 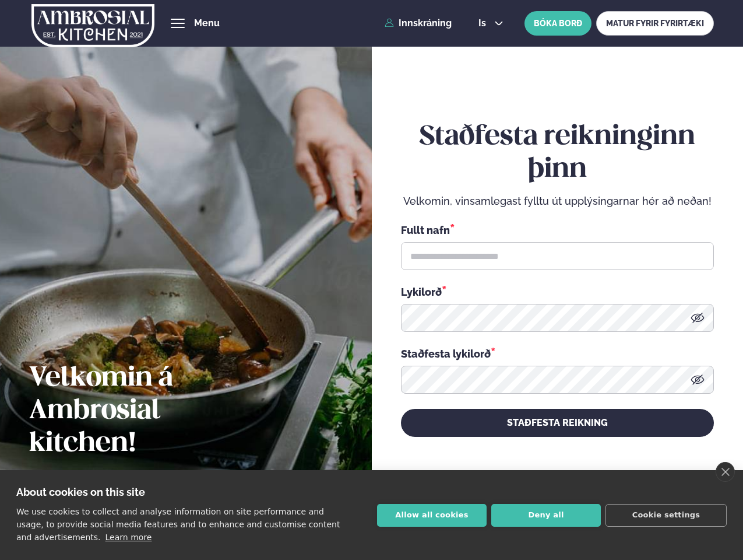 What do you see at coordinates (177, 23) in the screenshot?
I see `button: hamburger` at bounding box center [177, 23].